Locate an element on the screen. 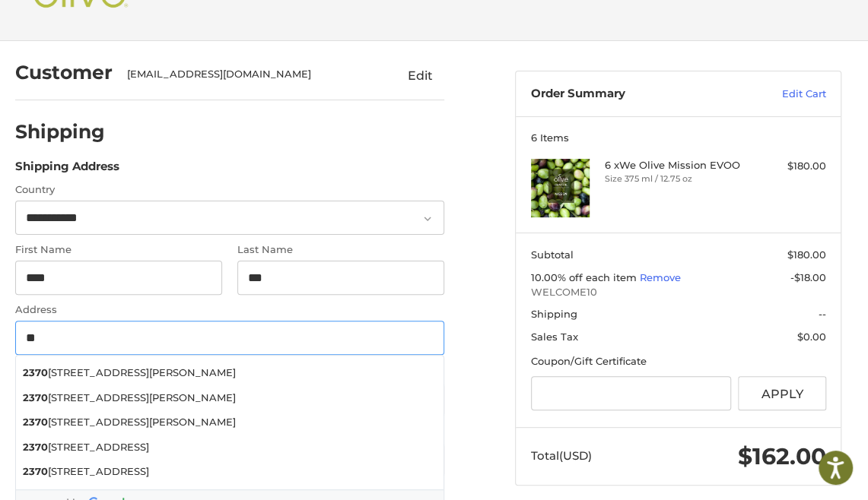 This screenshot has height=500, width=868. span: $0.00 is located at coordinates (812, 337).